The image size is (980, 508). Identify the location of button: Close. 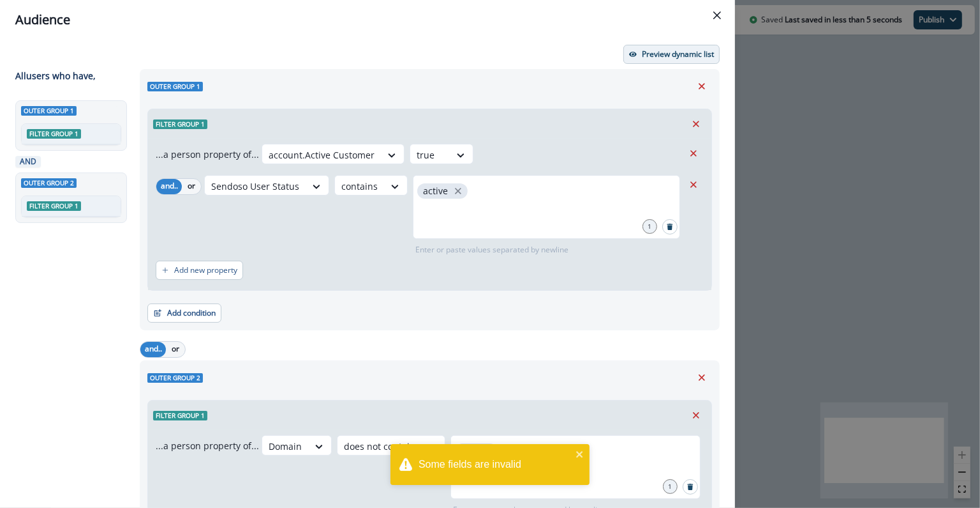
(717, 15).